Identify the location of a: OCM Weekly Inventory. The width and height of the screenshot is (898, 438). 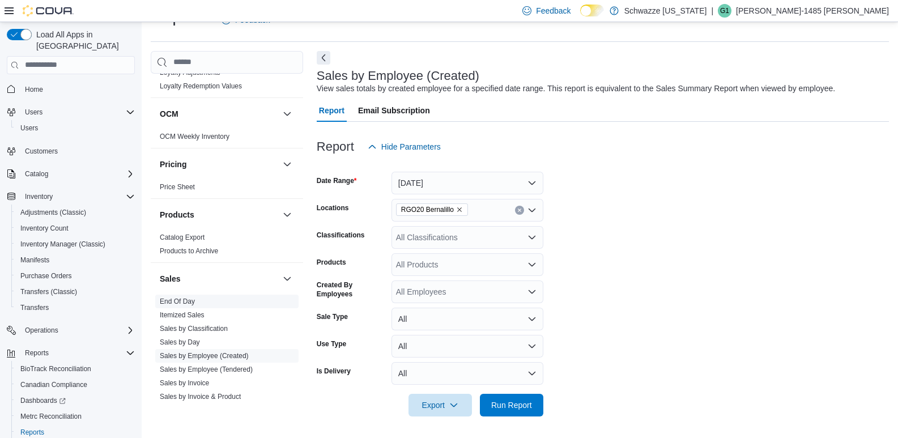
(194, 137).